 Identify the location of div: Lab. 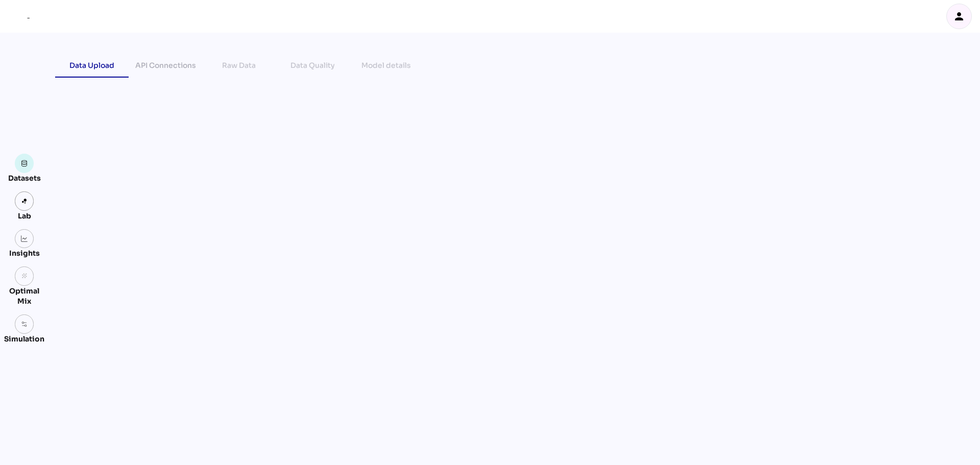
(24, 216).